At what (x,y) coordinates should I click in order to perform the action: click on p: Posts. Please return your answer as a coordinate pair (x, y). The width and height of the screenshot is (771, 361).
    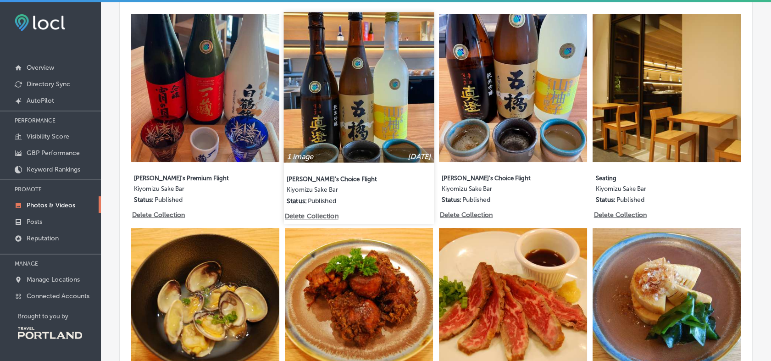
    Looking at the image, I should click on (34, 221).